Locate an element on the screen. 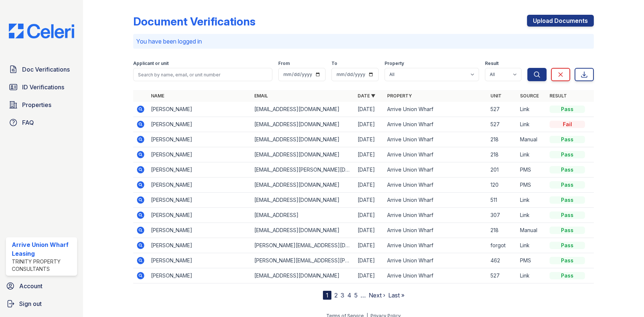  label: Applicant or unit is located at coordinates (151, 64).